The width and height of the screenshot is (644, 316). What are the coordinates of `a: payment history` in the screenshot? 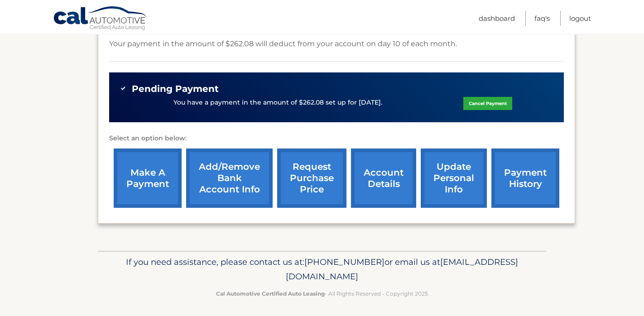 It's located at (525, 178).